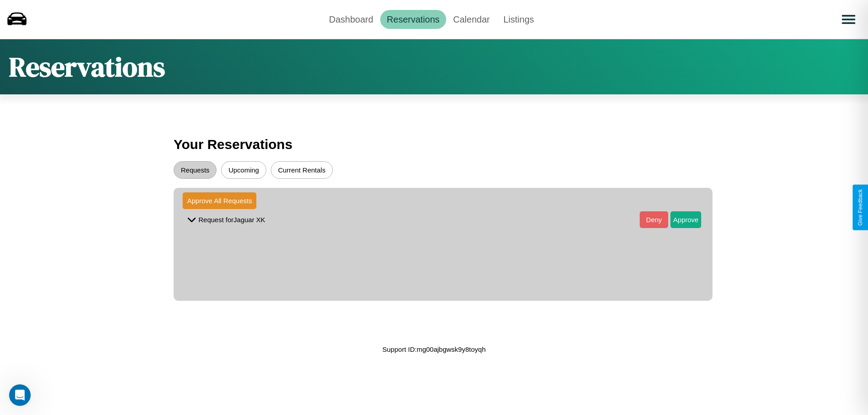 The image size is (868, 415). Describe the element at coordinates (861, 208) in the screenshot. I see `div: Give Feedback` at that location.